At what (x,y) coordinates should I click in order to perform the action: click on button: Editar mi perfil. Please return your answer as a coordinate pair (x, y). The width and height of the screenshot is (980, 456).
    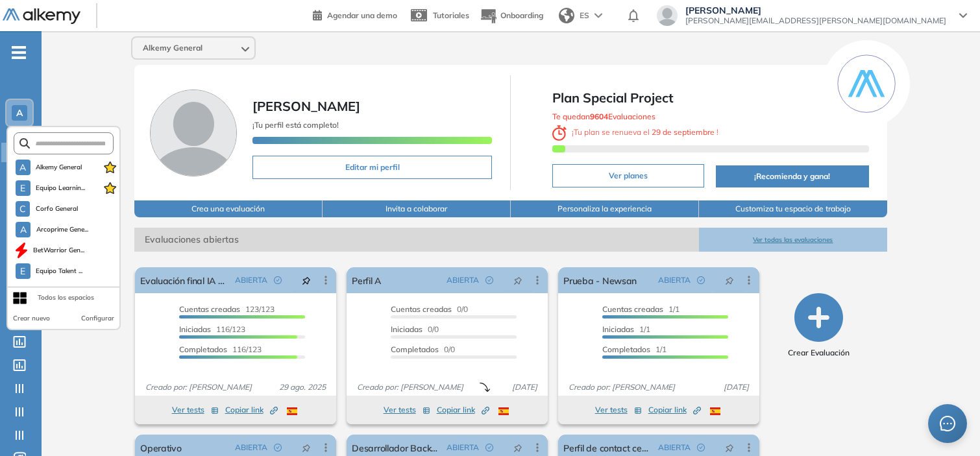
    Looking at the image, I should click on (372, 167).